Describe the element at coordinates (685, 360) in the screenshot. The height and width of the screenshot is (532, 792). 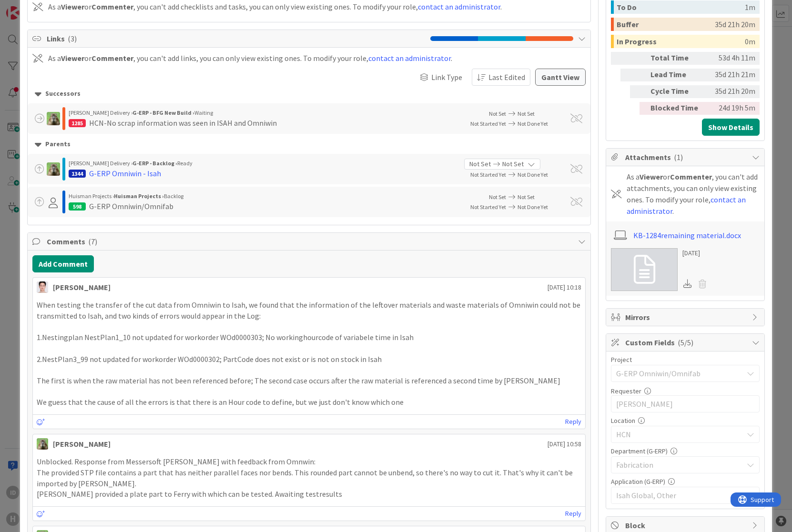
I see `div: Project` at that location.